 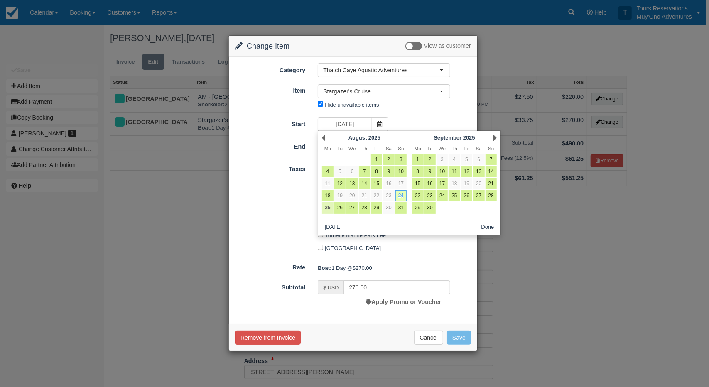 I want to click on a: 31, so click(x=401, y=208).